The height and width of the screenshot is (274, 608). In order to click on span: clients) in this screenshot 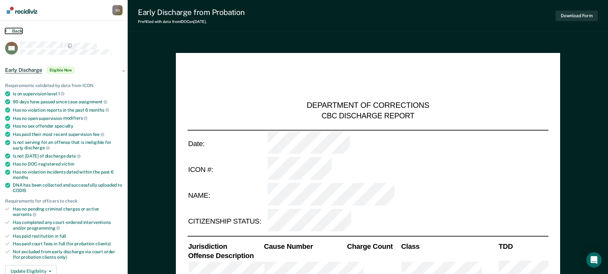, I will do `click(103, 244)`.